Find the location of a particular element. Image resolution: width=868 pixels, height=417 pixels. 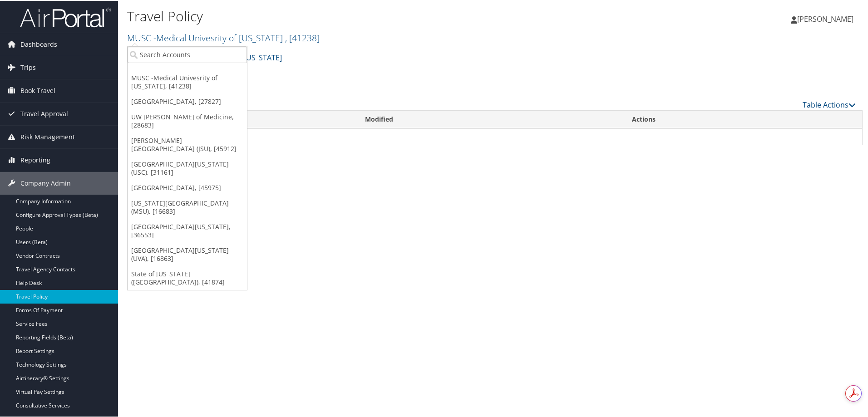

span: Travel Approval is located at coordinates (44, 113).